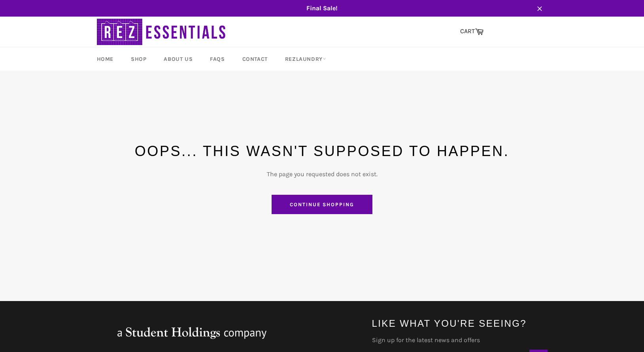  What do you see at coordinates (322, 151) in the screenshot?
I see `h1: Oops... This wasn't supposed to happen.` at bounding box center [322, 151].